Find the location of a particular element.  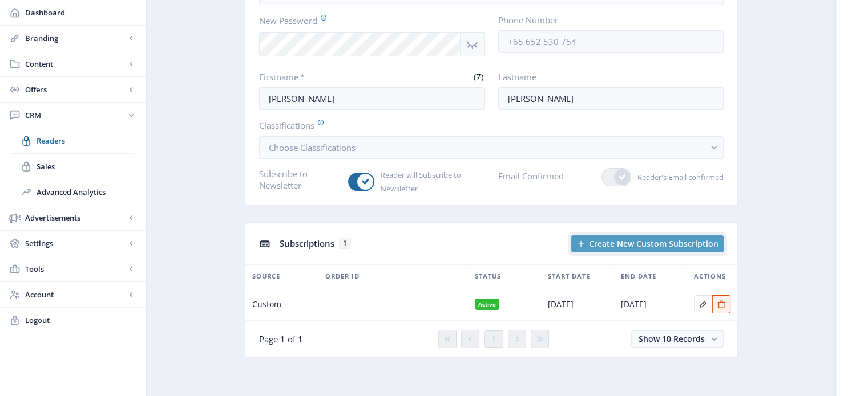

input: +65 652 530 754 is located at coordinates (610, 42).